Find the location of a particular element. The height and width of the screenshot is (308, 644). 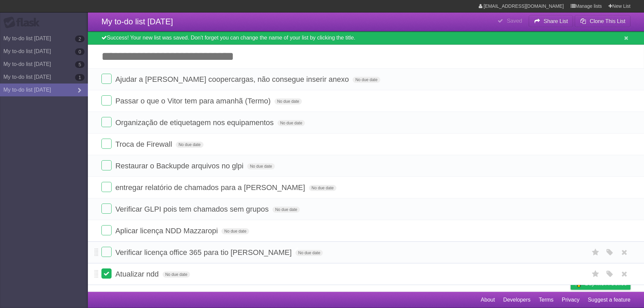

b: 5 is located at coordinates (80, 65).